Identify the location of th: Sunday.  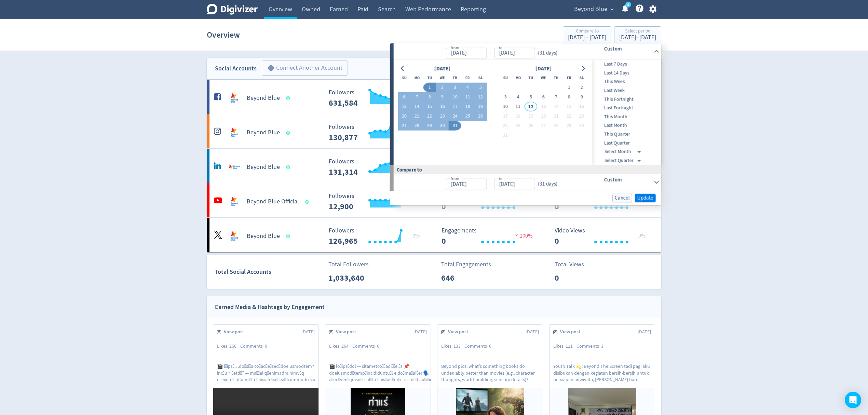
(404, 78).